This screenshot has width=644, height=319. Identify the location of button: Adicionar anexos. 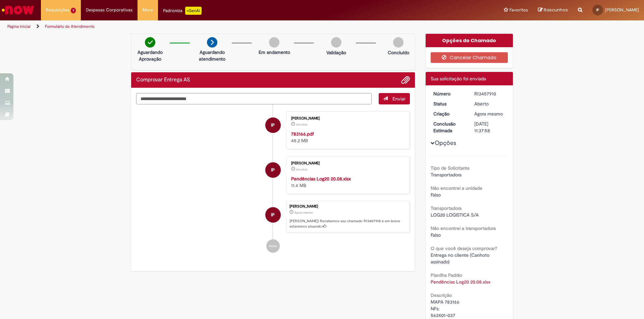
(406, 80).